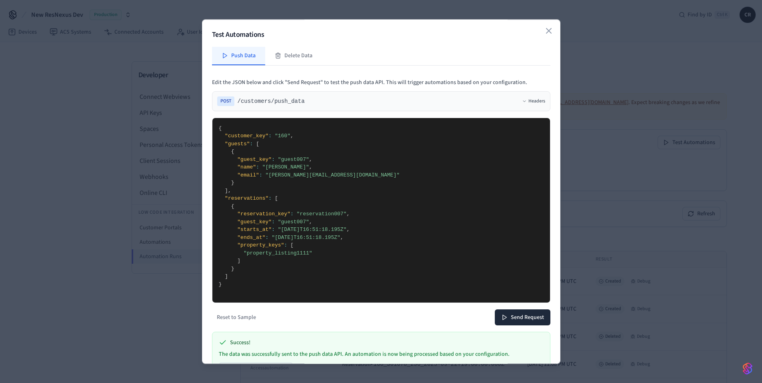 Image resolution: width=762 pixels, height=383 pixels. What do you see at coordinates (236, 317) in the screenshot?
I see `button: Reset to Sample` at bounding box center [236, 317].